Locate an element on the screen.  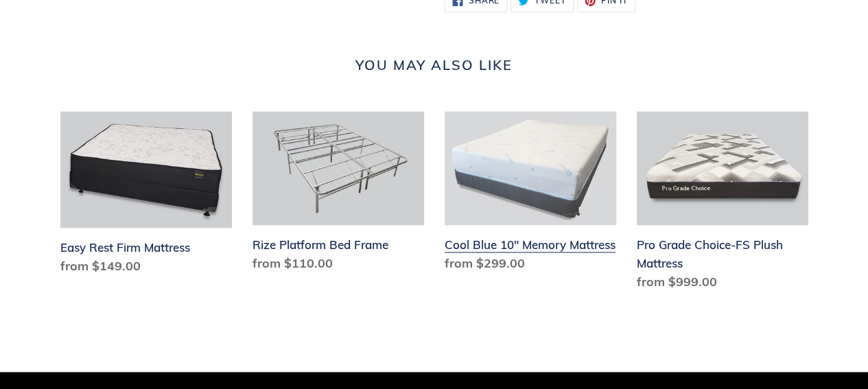
a: Pro Grade Choice-FS Plush Mattress is located at coordinates (722, 203).